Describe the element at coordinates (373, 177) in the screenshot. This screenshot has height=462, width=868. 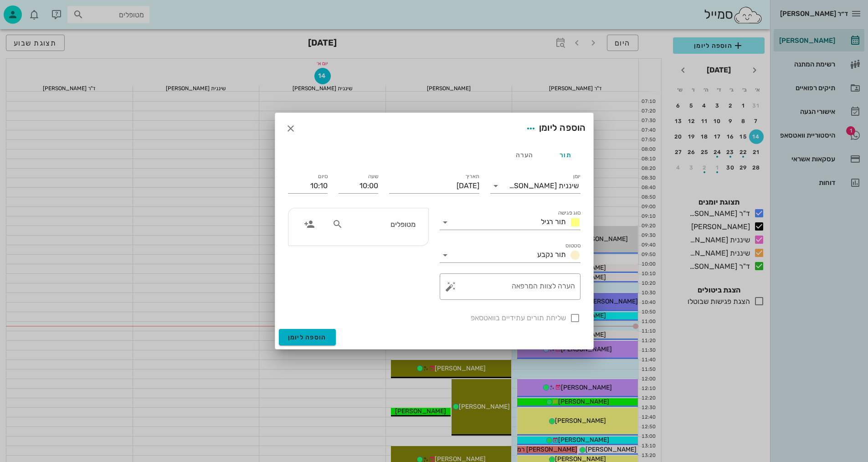
I see `label: שעה` at that location.